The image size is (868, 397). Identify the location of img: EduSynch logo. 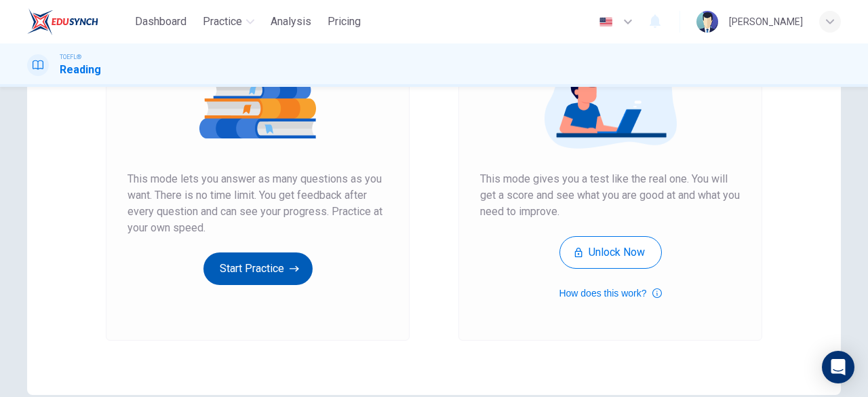
(62, 21).